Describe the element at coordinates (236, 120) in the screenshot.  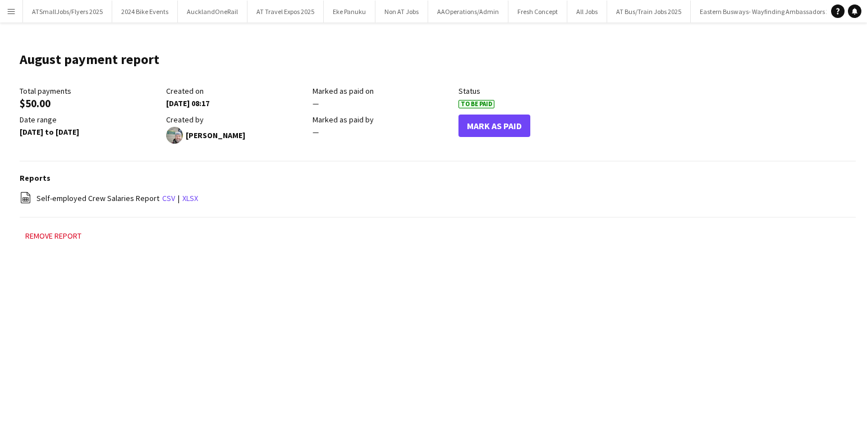
I see `div: Created by` at that location.